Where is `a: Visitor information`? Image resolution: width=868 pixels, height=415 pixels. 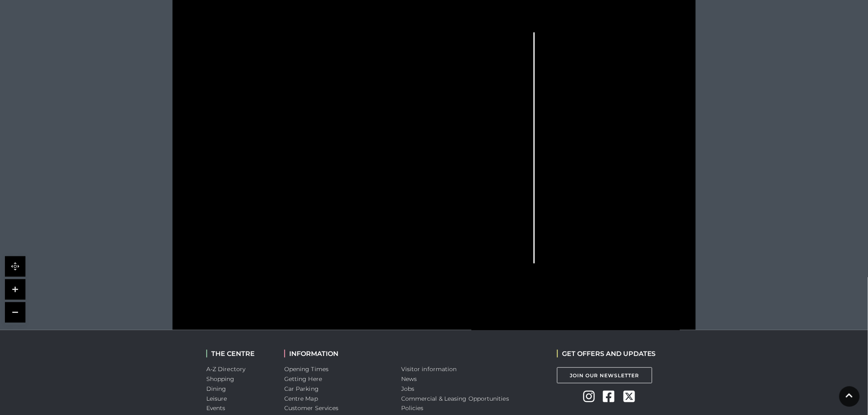
a: Visitor information is located at coordinates (430, 369).